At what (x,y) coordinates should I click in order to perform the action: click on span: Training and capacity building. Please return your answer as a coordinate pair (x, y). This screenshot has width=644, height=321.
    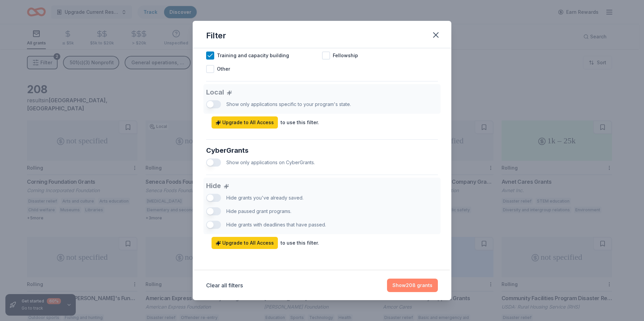
    Looking at the image, I should click on (253, 56).